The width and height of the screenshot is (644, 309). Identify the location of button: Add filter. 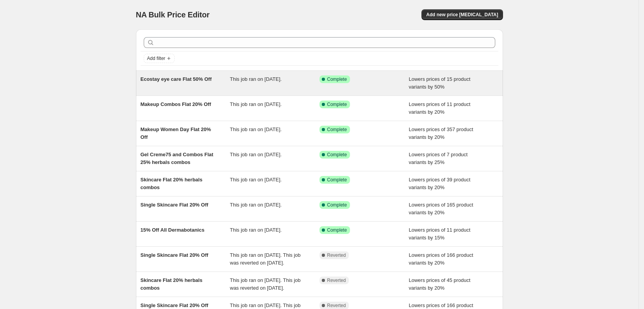
(160, 58).